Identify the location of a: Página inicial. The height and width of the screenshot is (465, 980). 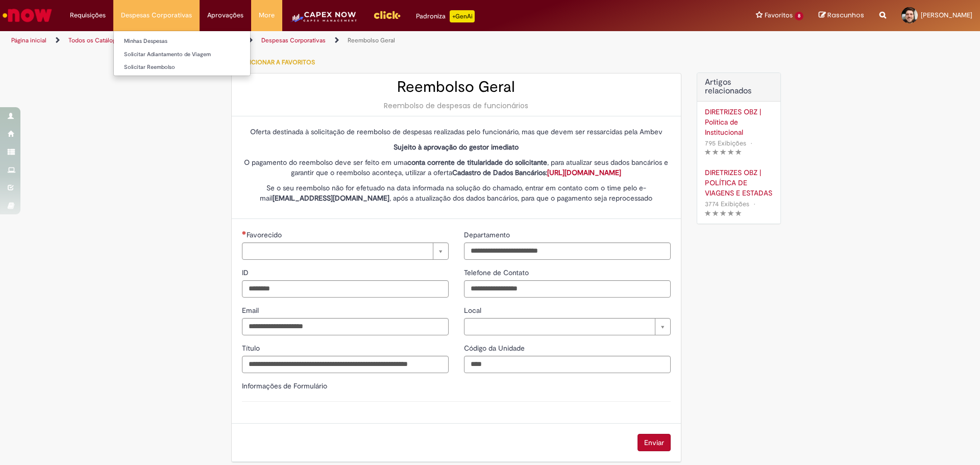
(28, 40).